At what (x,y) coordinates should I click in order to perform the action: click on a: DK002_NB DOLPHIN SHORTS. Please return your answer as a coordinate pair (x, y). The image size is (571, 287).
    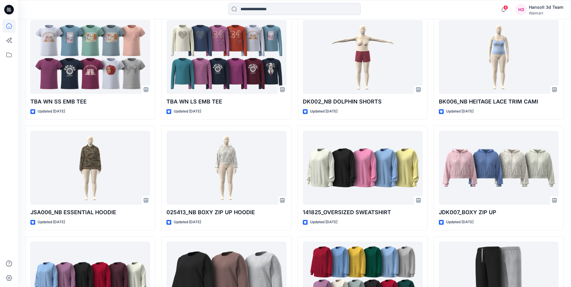
    Looking at the image, I should click on (363, 57).